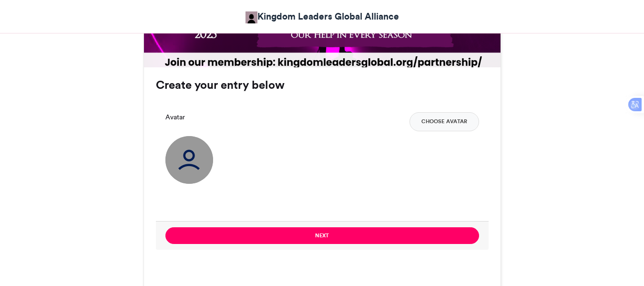 The image size is (644, 286). I want to click on button: Choose Avatar, so click(445, 122).